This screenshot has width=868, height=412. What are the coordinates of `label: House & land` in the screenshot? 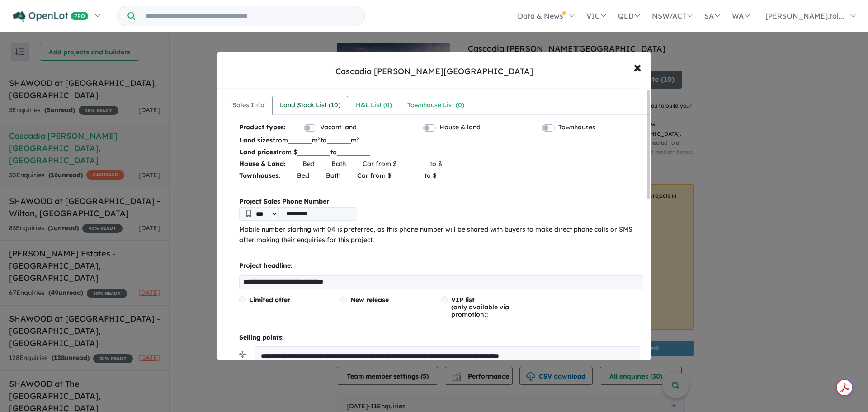 It's located at (460, 127).